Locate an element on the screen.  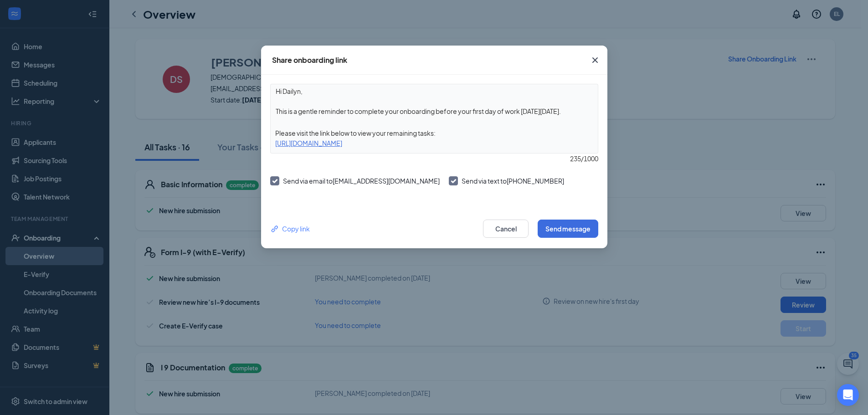
button: Close is located at coordinates (595, 60).